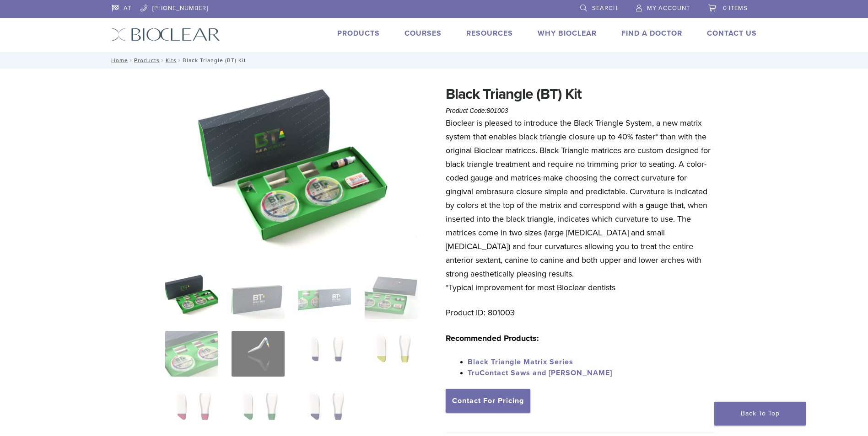 The height and width of the screenshot is (436, 868). Describe the element at coordinates (391, 297) in the screenshot. I see `img: Black Triangle (BT) Kit - Image 4` at that location.